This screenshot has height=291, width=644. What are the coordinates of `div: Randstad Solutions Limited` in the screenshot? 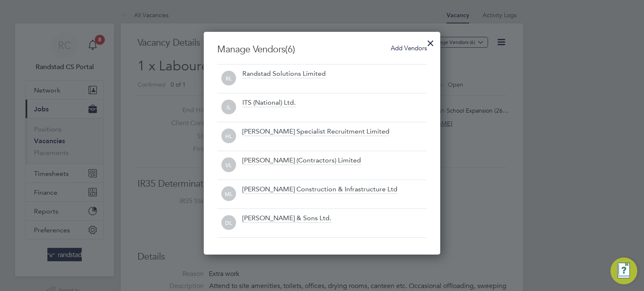 It's located at (283, 74).